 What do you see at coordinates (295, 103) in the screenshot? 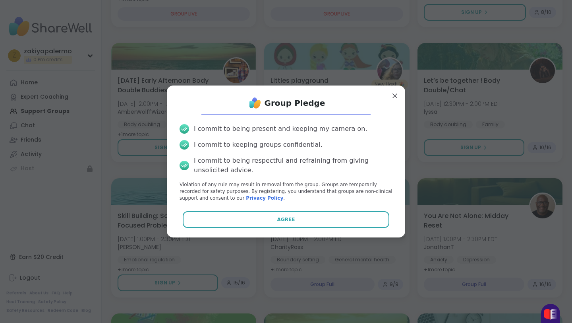
I see `h1: Group Pledge` at bounding box center [295, 103].